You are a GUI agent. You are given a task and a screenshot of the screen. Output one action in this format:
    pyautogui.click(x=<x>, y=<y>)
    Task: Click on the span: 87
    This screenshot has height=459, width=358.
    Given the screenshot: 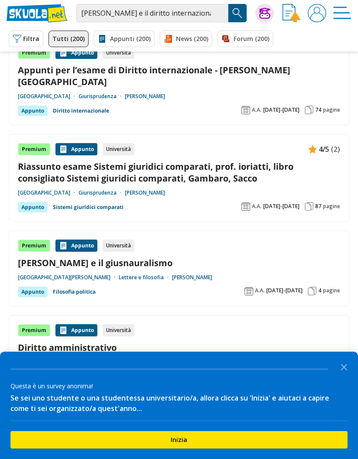 What is the action you would take?
    pyautogui.click(x=318, y=206)
    